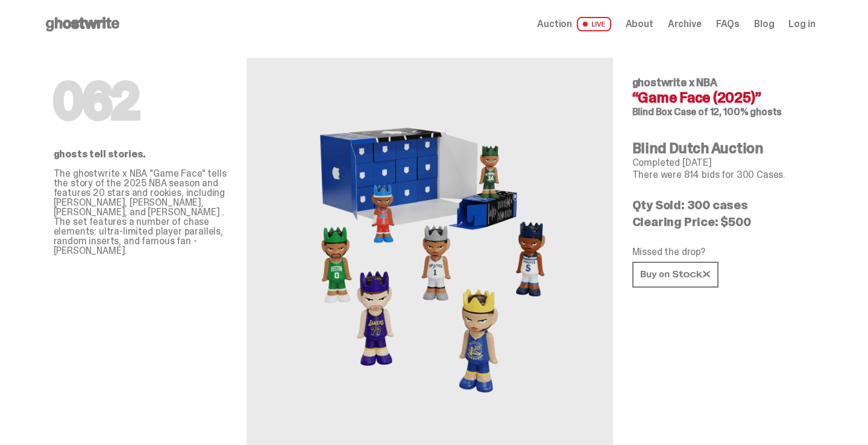 This screenshot has width=868, height=445. I want to click on p: Qty Sold: 300 cases, so click(719, 205).